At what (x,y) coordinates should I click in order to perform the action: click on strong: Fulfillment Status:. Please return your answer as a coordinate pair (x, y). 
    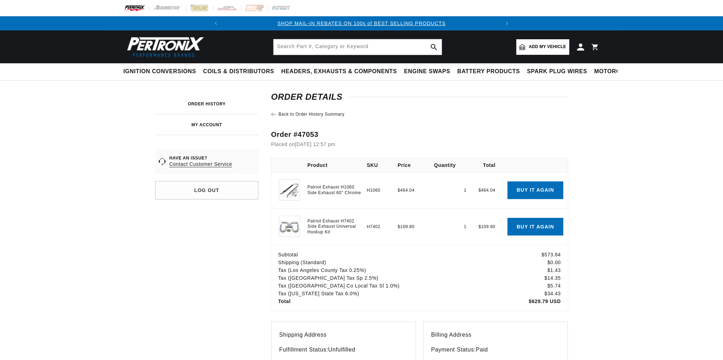
    Looking at the image, I should click on (304, 349).